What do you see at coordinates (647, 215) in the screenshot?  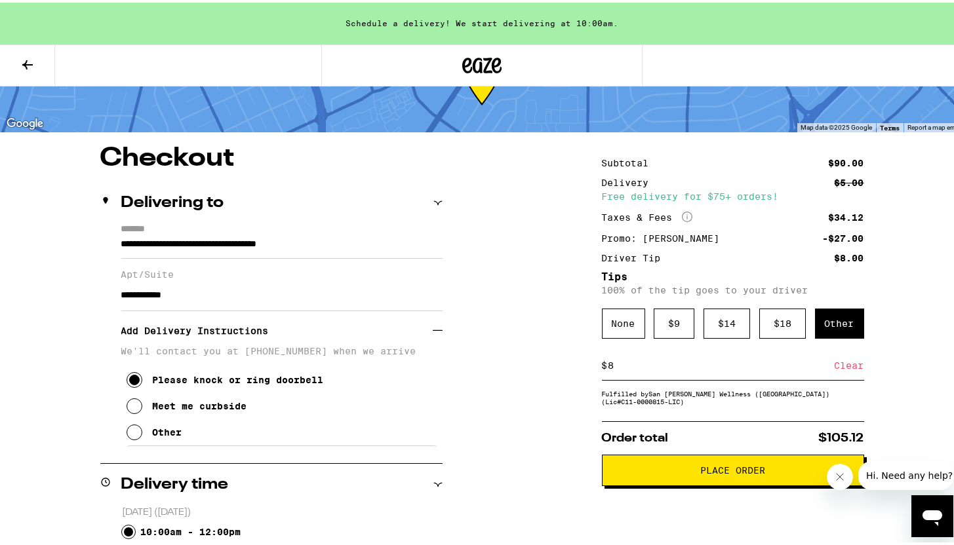 I see `div: Taxes & Fees` at bounding box center [647, 215].